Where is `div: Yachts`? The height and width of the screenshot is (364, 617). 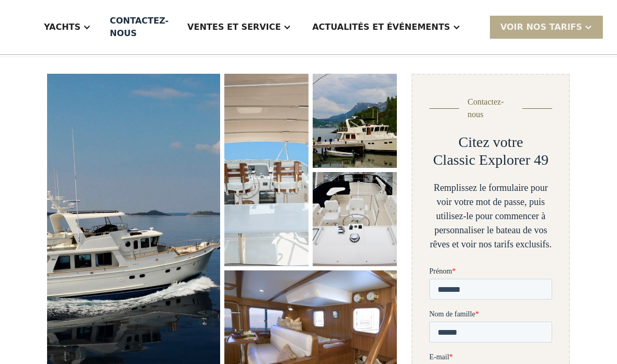 div: Yachts is located at coordinates (67, 27).